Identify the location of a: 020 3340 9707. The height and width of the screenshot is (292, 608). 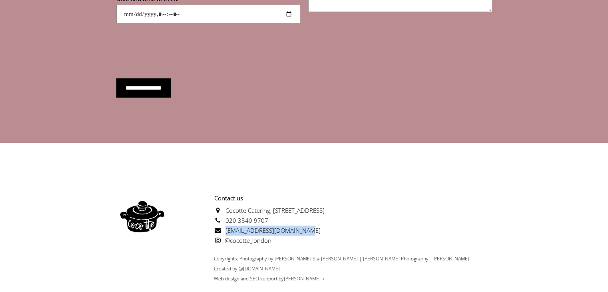
(241, 220).